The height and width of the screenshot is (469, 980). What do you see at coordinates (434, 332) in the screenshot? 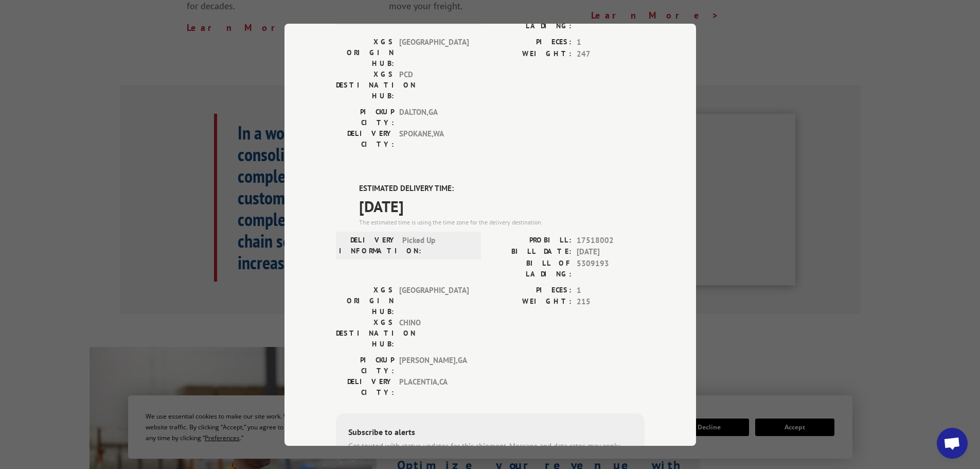
I see `span: CHINO` at bounding box center [434, 332].